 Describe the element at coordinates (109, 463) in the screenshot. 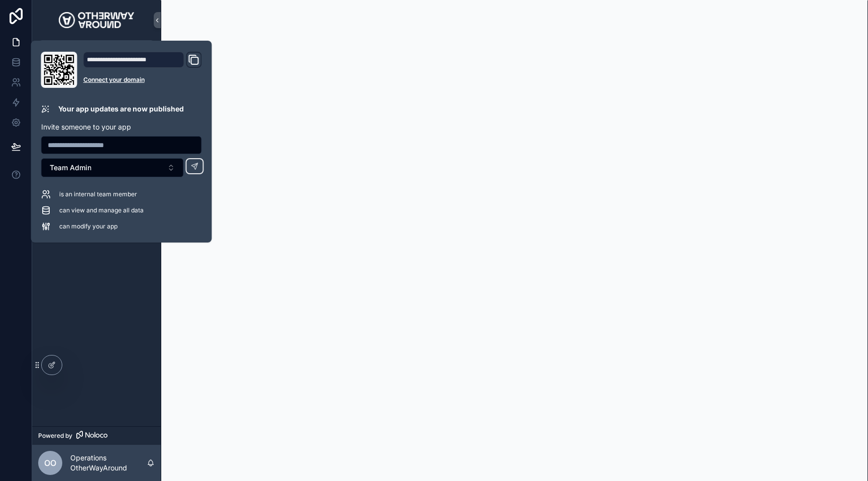

I see `p: Operations OtherWayAround` at that location.